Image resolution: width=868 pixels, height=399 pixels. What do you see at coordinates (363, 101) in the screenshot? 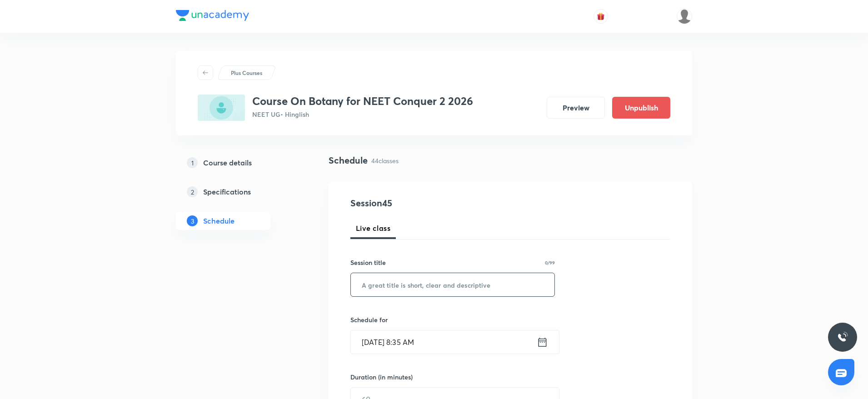
I see `h3: Course On Botany for NEET Conquer 2 2026` at bounding box center [363, 101].